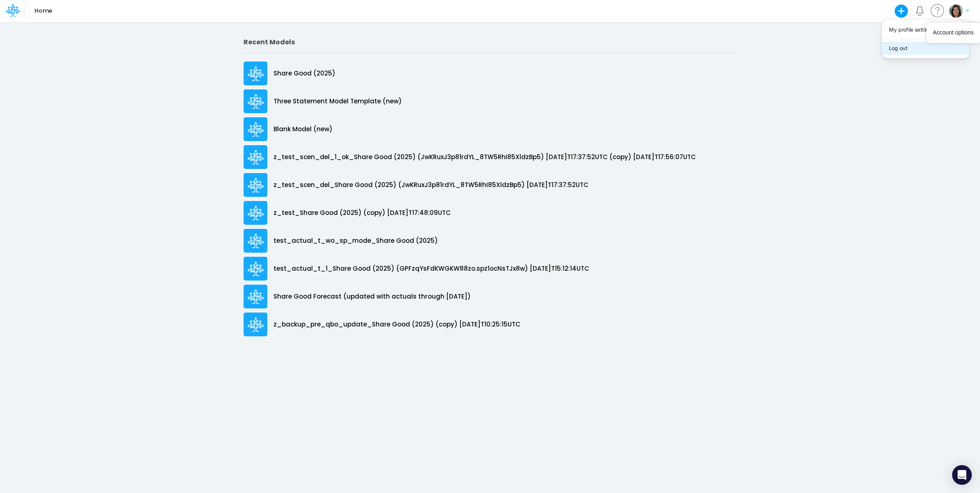  I want to click on p: Blank Model (new), so click(303, 129).